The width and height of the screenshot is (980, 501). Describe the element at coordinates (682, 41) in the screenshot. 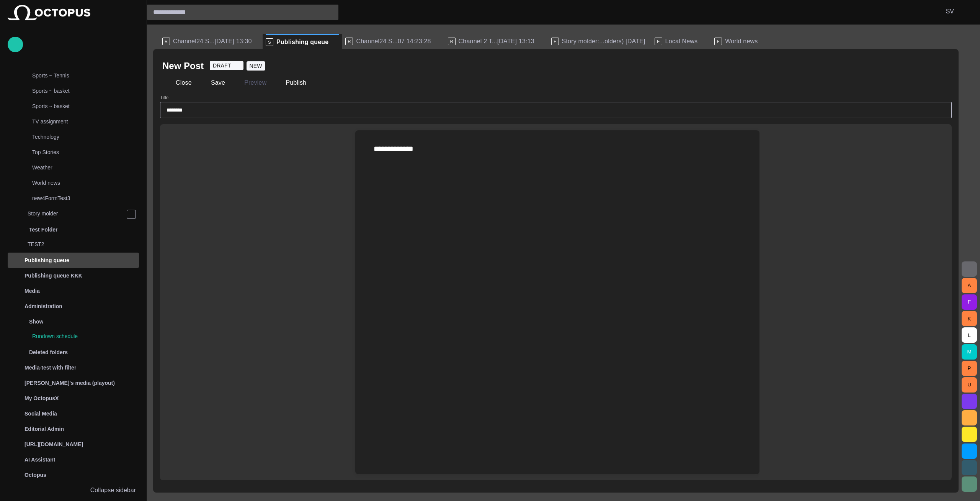

I see `span: Local News` at that location.